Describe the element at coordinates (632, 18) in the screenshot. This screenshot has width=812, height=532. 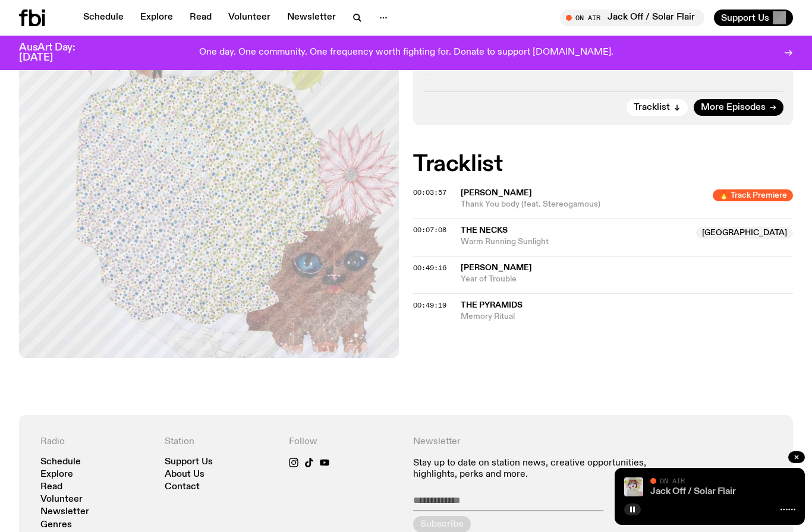
I see `button: On AirJack Off / Solar Flair` at that location.